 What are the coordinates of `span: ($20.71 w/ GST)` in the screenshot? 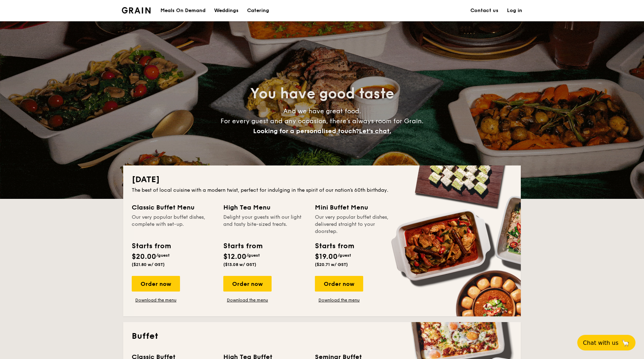 It's located at (331, 265).